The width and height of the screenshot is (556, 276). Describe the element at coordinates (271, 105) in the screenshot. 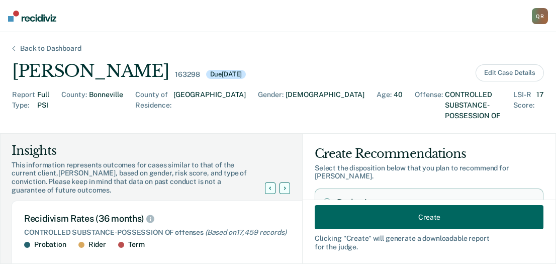

I see `div: Gender :` at that location.